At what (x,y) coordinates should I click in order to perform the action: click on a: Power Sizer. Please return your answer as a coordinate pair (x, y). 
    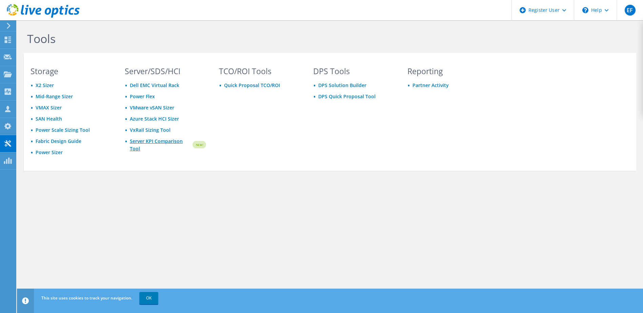
    Looking at the image, I should click on (49, 152).